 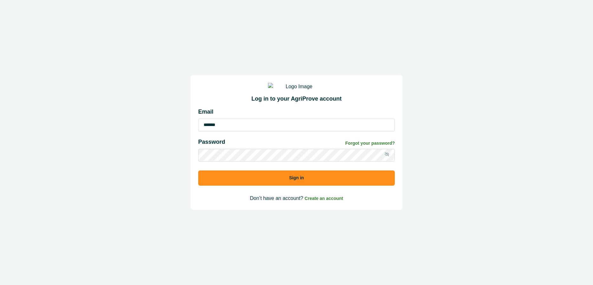 I want to click on img: Logo Image, so click(x=297, y=87).